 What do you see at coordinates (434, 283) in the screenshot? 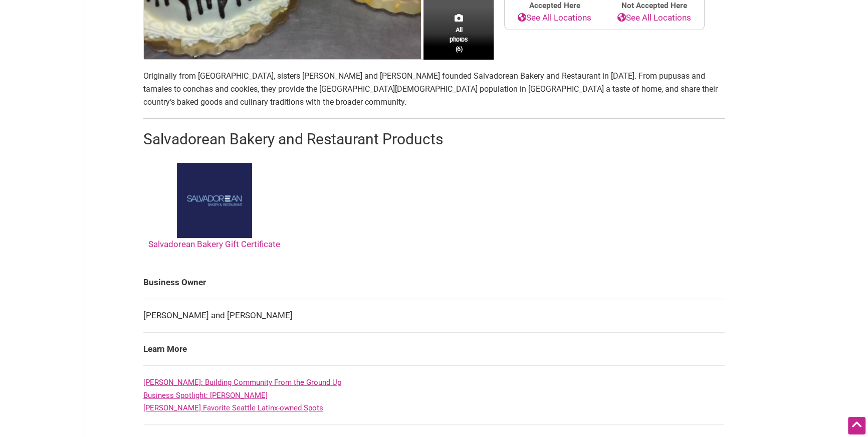
I see `td: Business Owner` at bounding box center [434, 283].